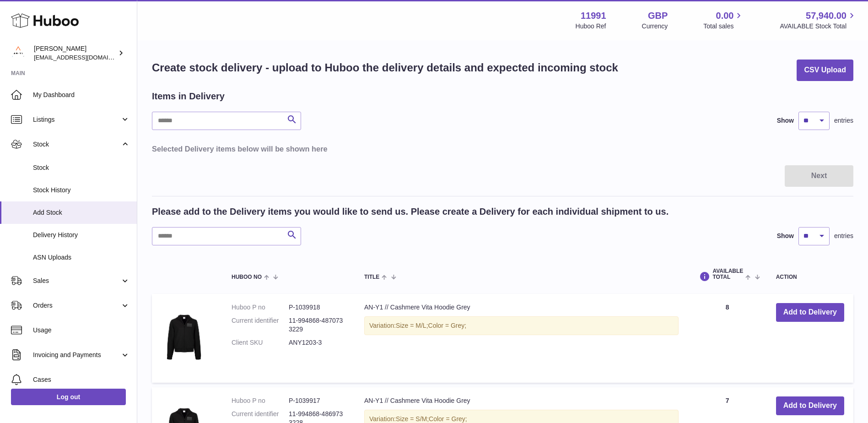  Describe the element at coordinates (385, 68) in the screenshot. I see `h1: Create stock delivery - upload to Huboo the delivery details and expected incoming stock` at that location.